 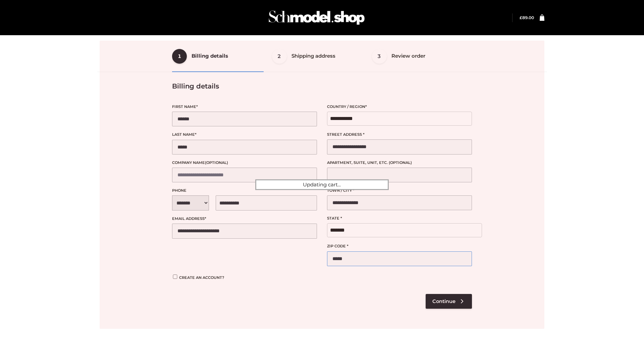 I want to click on img: Schmodel Admin 964, so click(x=316, y=17).